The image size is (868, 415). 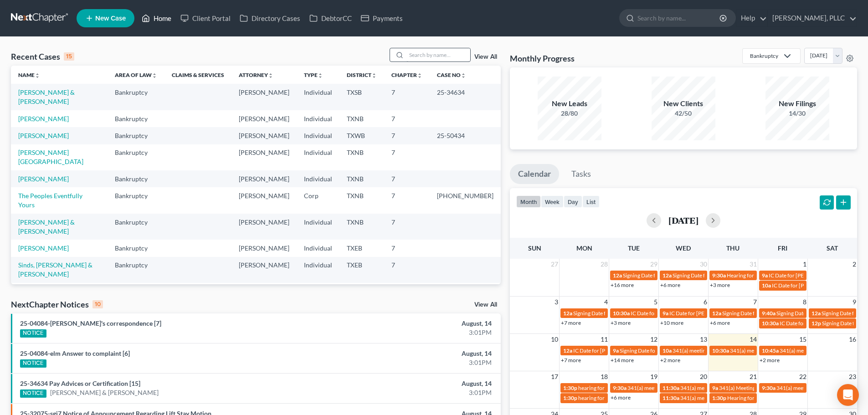 What do you see at coordinates (720, 285) in the screenshot?
I see `a: +3 more` at bounding box center [720, 285].